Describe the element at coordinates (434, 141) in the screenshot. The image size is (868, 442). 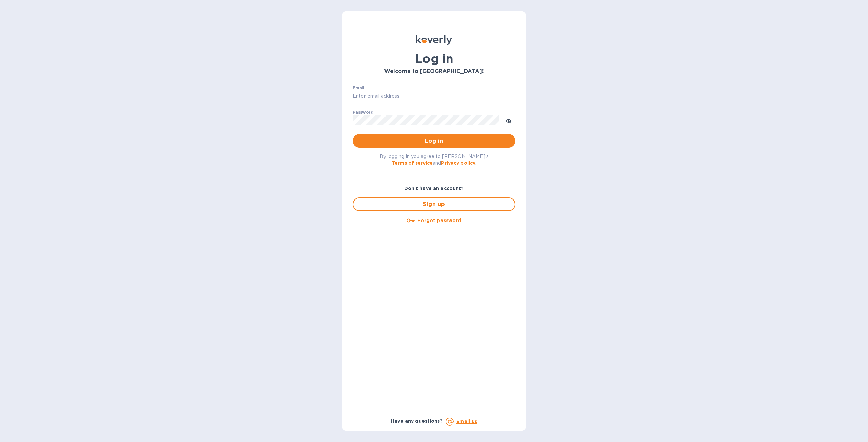
I see `button: Log in` at that location.